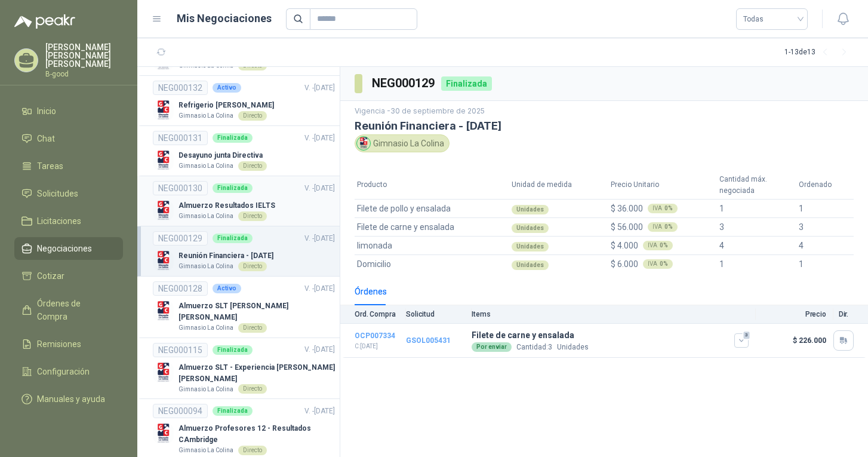  I want to click on a: Cotizar, so click(69, 276).